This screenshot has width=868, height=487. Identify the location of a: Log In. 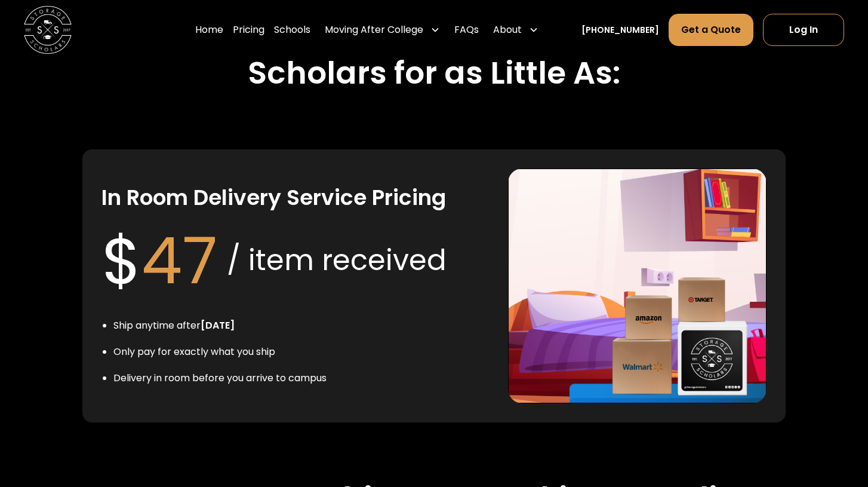
(803, 30).